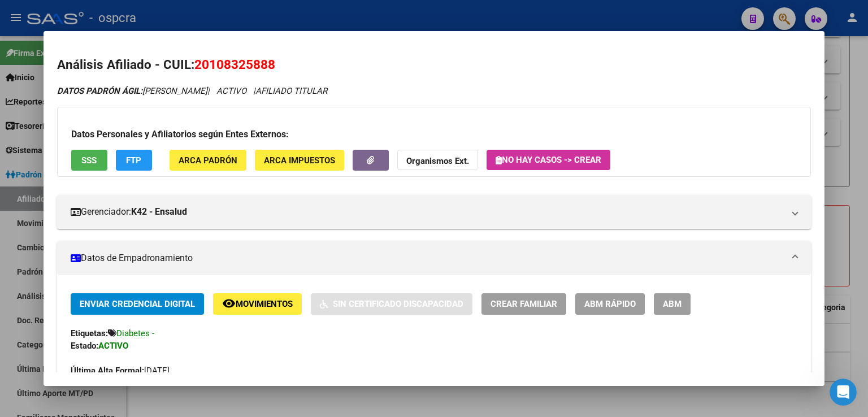 The image size is (868, 417). I want to click on h2: Análisis Afiliado - CUIL:, so click(434, 65).